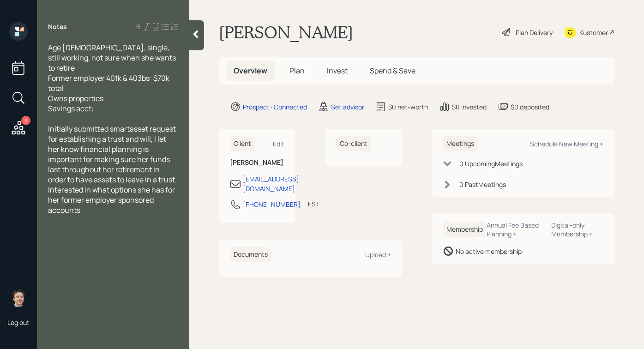 The height and width of the screenshot is (349, 644). Describe the element at coordinates (113, 170) in the screenshot. I see `span: Initially submitted smartasset request for establishing a trust and will, I let her know financia...` at that location.